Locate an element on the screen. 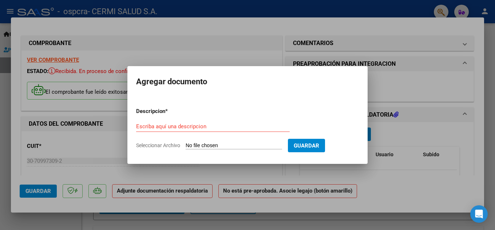 Image resolution: width=495 pixels, height=230 pixels. div: Open Intercom Messenger is located at coordinates (479, 214).